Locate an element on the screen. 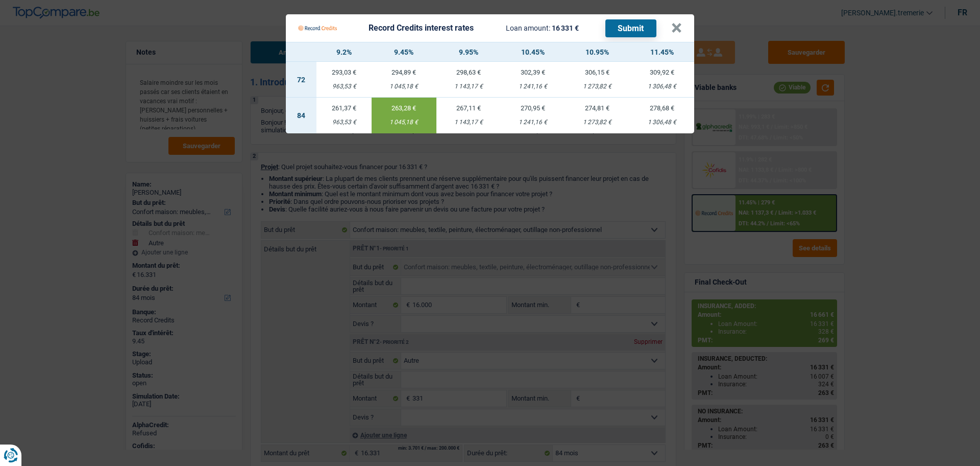 This screenshot has height=466, width=980. div: 302,39 € is located at coordinates (533, 72).